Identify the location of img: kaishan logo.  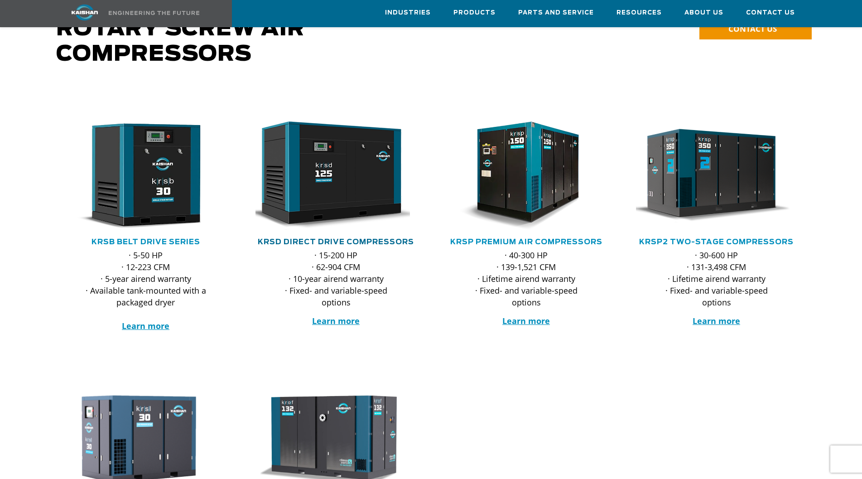
(85, 12).